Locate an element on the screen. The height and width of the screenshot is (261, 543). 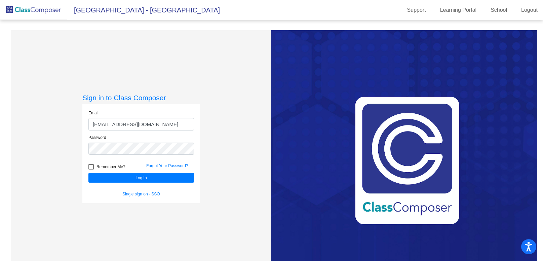
a: School is located at coordinates (498, 10).